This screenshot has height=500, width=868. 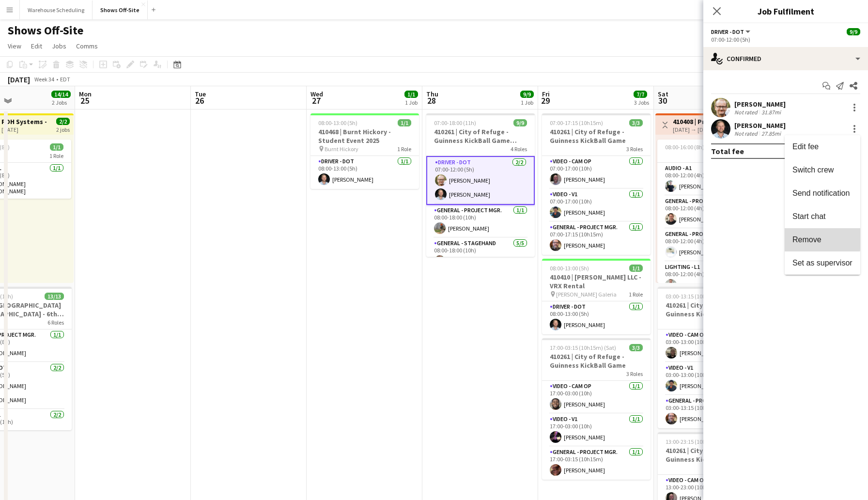 I want to click on button: Set as supervisor, so click(x=823, y=263).